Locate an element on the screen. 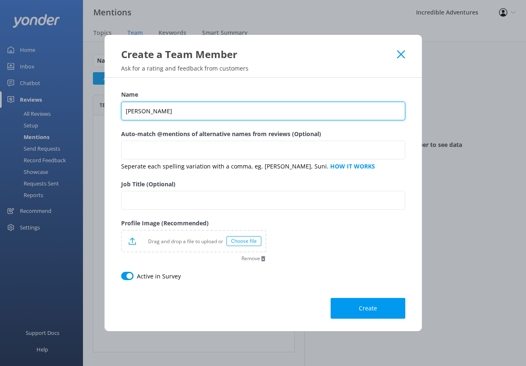  b: HOW IT WORKS is located at coordinates (353, 166).